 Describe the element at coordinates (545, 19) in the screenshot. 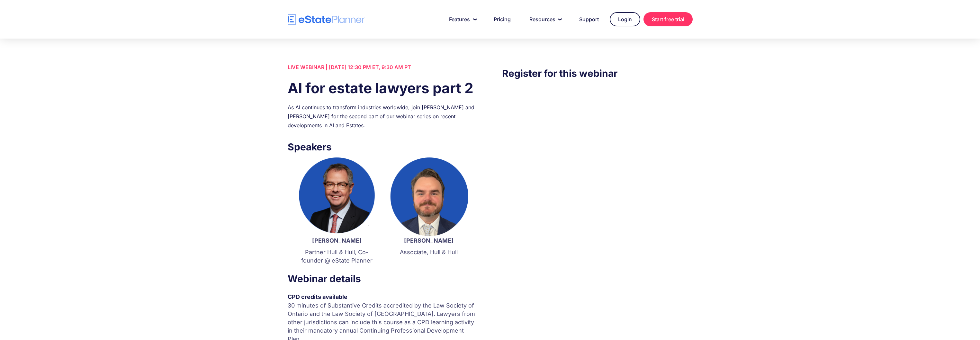

I see `a: Resources` at that location.